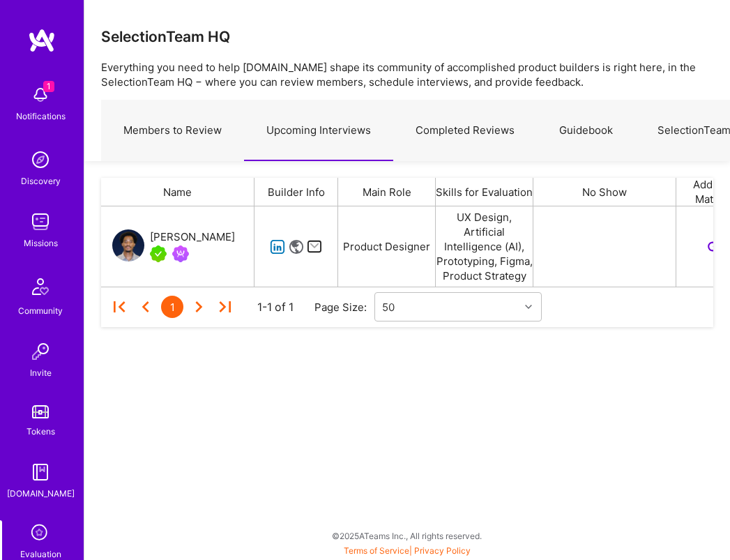 This screenshot has width=730, height=560. I want to click on img: discovery, so click(40, 160).